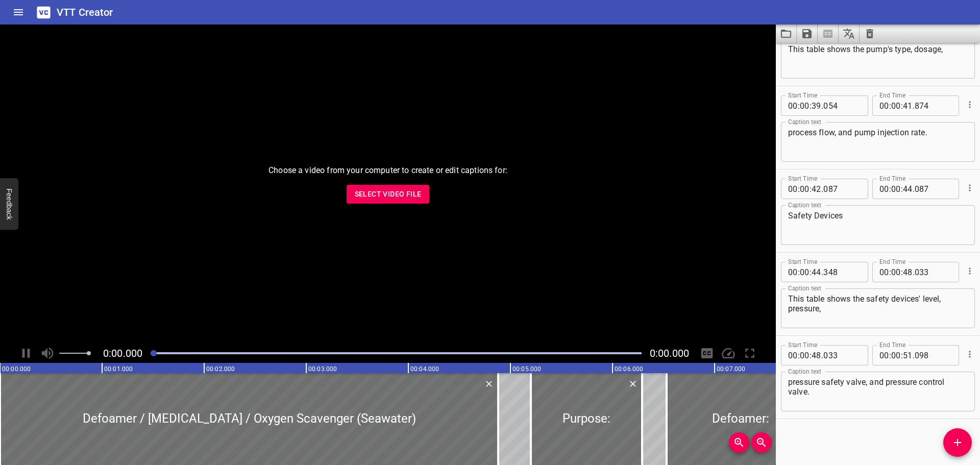 This screenshot has width=980, height=465. What do you see at coordinates (842, 106) in the screenshot?
I see `input: 054` at bounding box center [842, 106].